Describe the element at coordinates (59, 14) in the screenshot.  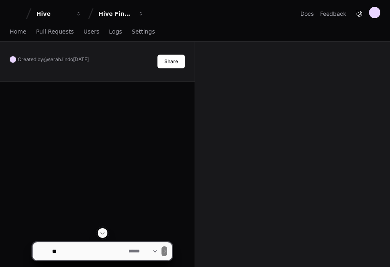
I see `button: Hive` at that location.